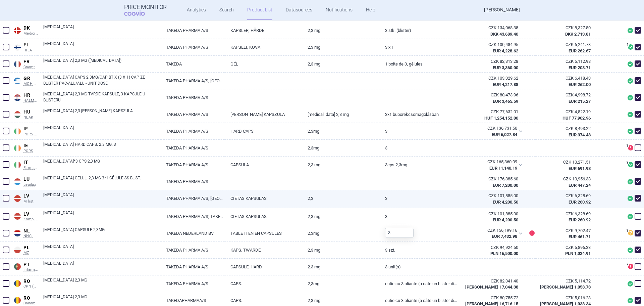 The width and height of the screenshot is (644, 306). What do you see at coordinates (506, 67) in the screenshot?
I see `strong: EUR 3,360.00` at bounding box center [506, 67].